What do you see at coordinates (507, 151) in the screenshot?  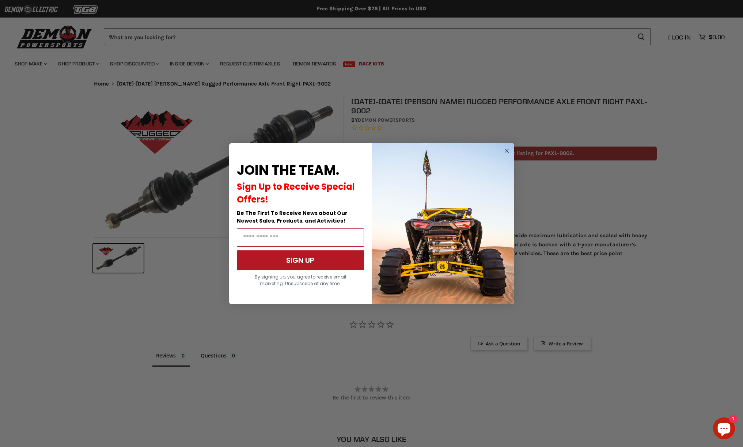 I see `button: Close dialog` at bounding box center [507, 151].